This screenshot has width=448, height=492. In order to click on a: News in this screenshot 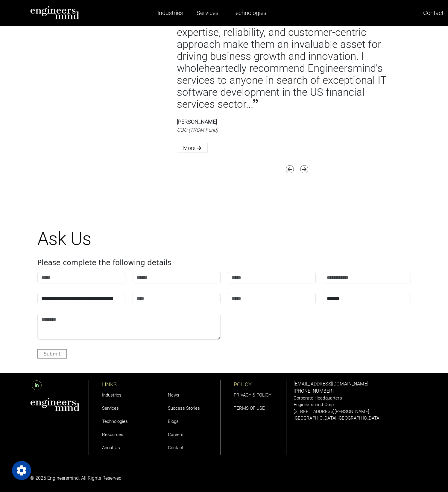, I will do `click(174, 395)`.